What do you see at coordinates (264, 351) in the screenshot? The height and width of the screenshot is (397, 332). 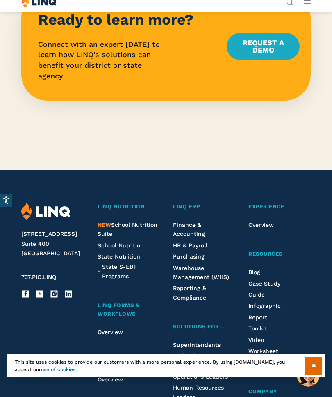 I see `a: Worksheet` at bounding box center [264, 351].